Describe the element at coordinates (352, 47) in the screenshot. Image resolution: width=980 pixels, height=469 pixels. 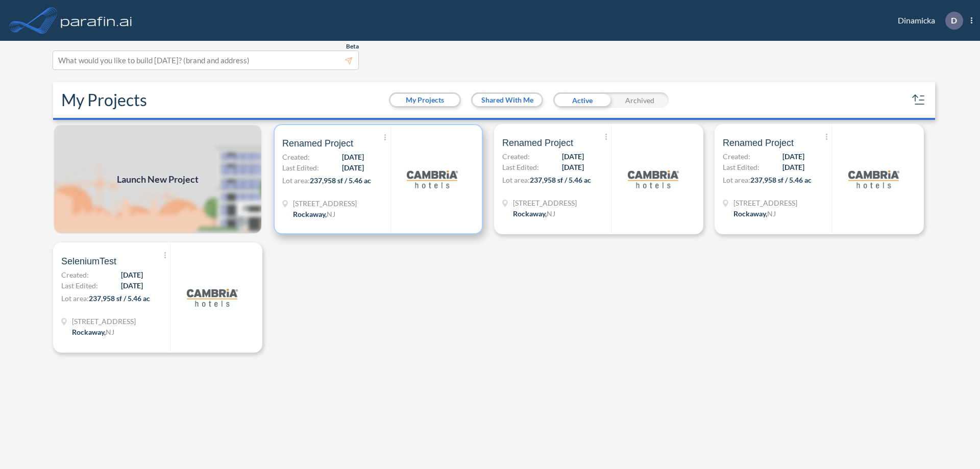
I see `span: Beta` at that location.